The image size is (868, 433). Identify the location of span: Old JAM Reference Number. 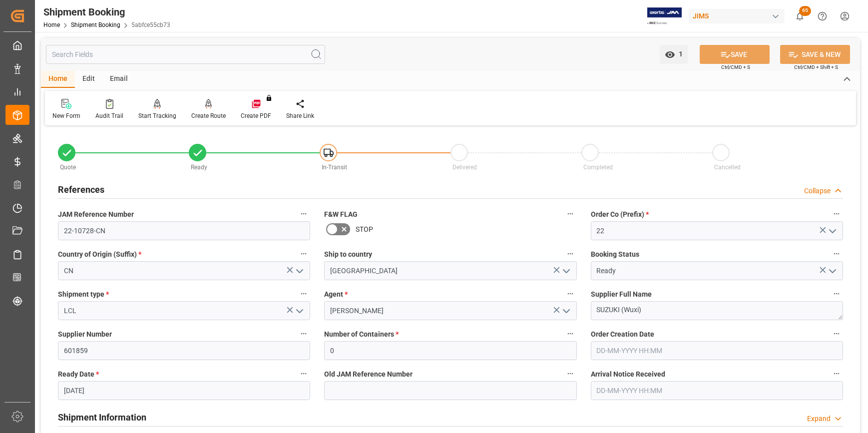
(368, 374).